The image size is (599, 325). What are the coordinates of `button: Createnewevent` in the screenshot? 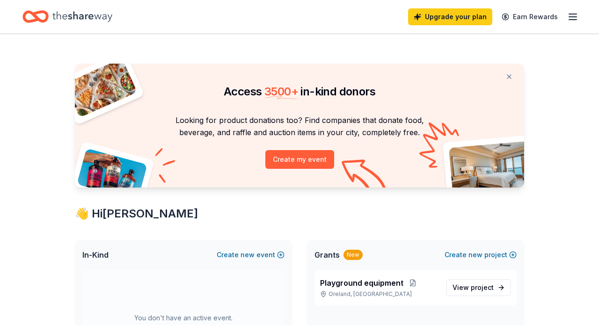 It's located at (250, 255).